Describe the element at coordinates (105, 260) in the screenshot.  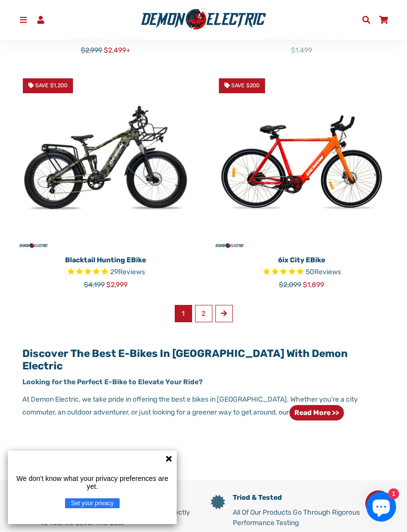
I see `p: Blacktail Hunting eBike` at that location.